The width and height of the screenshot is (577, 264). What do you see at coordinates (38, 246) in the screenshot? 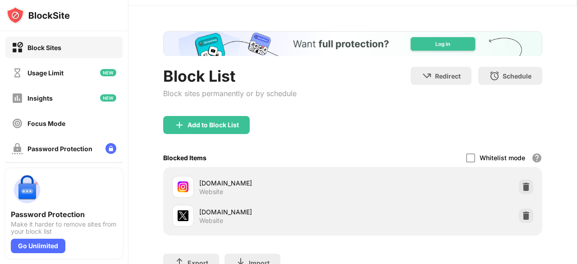
I see `div: Go Unlimited` at bounding box center [38, 246].